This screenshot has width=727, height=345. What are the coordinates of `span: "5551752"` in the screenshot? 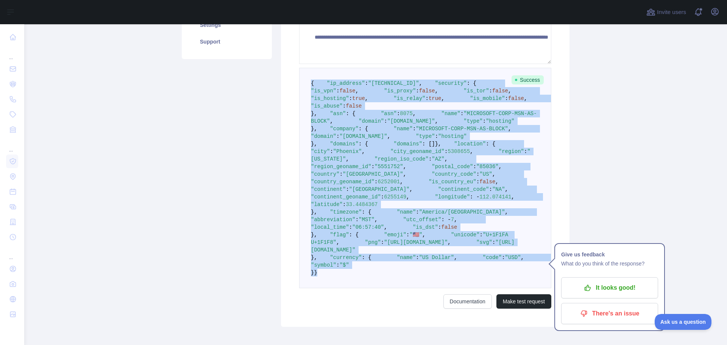 It's located at (389, 167).